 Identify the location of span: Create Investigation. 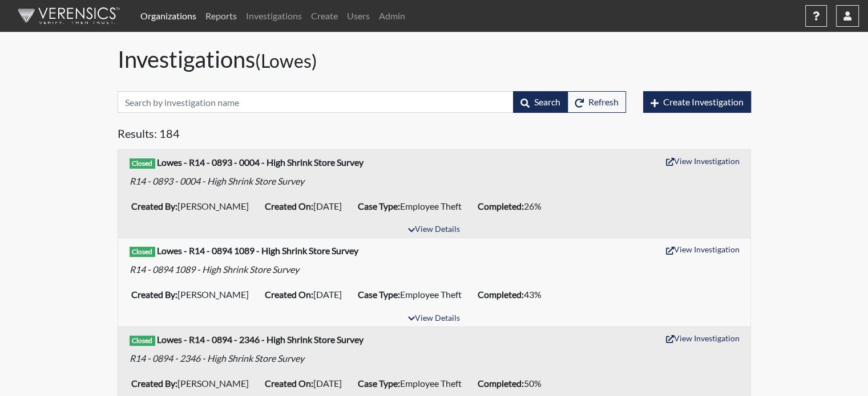
(703, 101).